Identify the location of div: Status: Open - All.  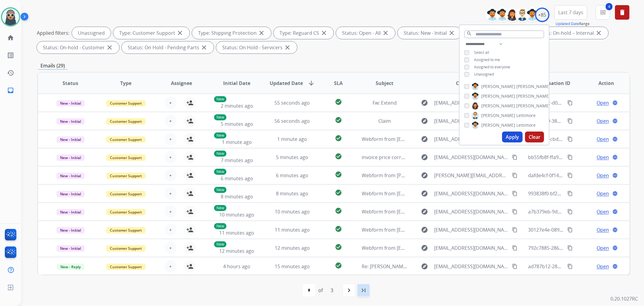
(365, 33).